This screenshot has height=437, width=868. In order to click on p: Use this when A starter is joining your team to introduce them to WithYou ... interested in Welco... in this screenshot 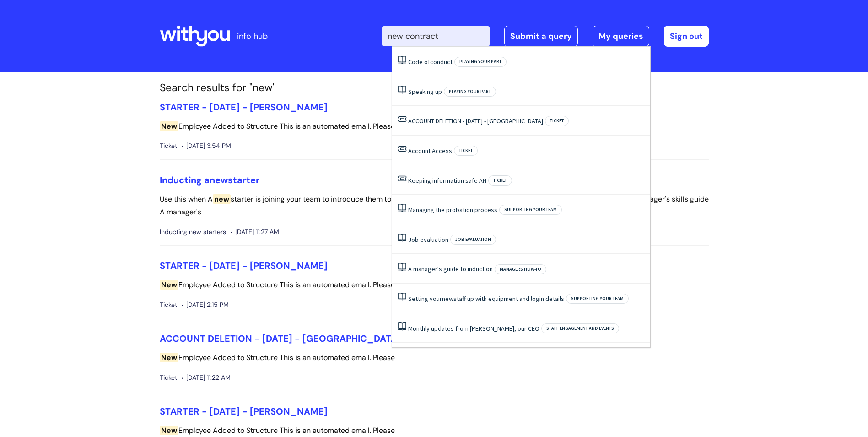, I will do `click(434, 206)`.